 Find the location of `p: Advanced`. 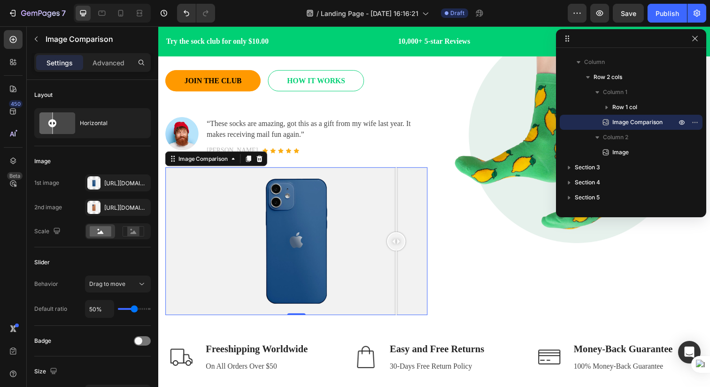

p: Advanced is located at coordinates (109, 62).